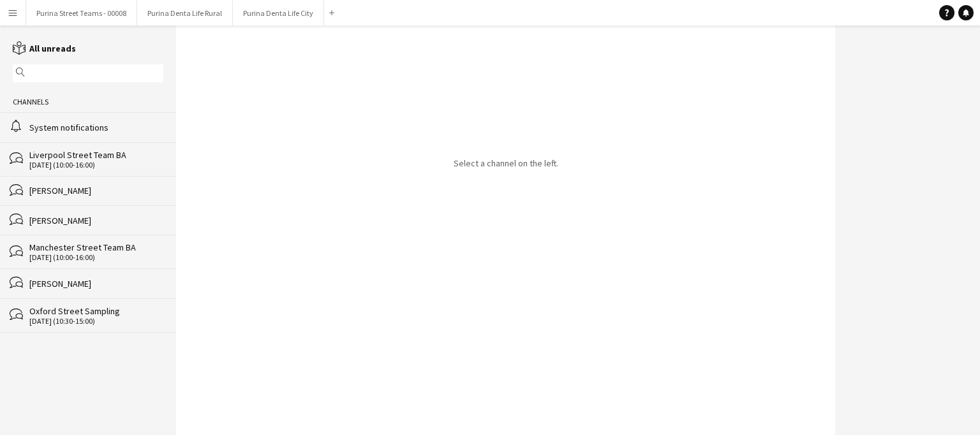 The width and height of the screenshot is (980, 443). Describe the element at coordinates (837, 232) in the screenshot. I see `div: Chat Widget` at that location.